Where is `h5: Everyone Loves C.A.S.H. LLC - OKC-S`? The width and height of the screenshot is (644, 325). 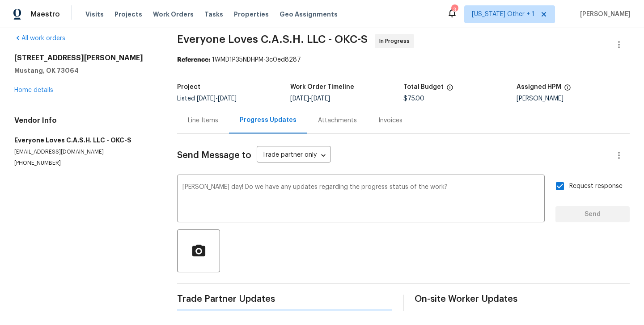 h5: Everyone Loves C.A.S.H. LLC - OKC-S is located at coordinates (85, 140).